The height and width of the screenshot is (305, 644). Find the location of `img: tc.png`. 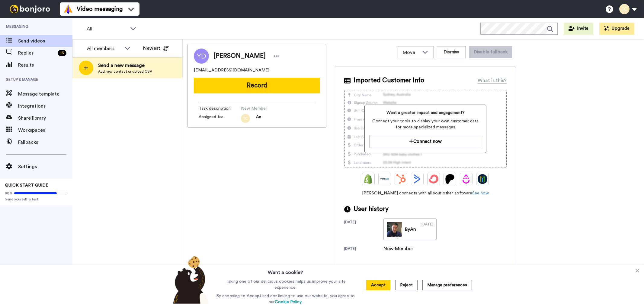

img: tc.png is located at coordinates (246, 119).